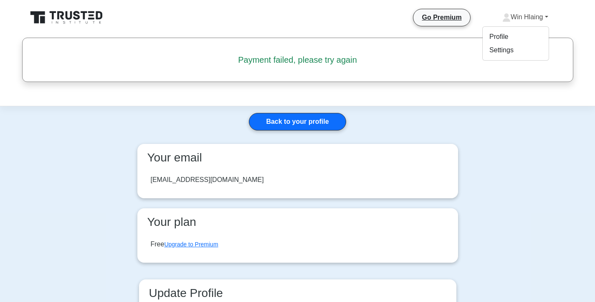 This screenshot has height=302, width=595. I want to click on div: Free, so click(185, 244).